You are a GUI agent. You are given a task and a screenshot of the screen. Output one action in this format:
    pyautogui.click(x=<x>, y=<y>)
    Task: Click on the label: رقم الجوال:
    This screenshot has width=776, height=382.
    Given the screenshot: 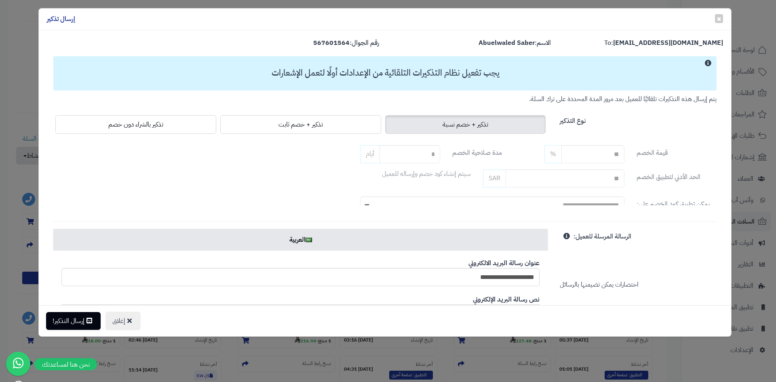 What is the action you would take?
    pyautogui.click(x=346, y=43)
    